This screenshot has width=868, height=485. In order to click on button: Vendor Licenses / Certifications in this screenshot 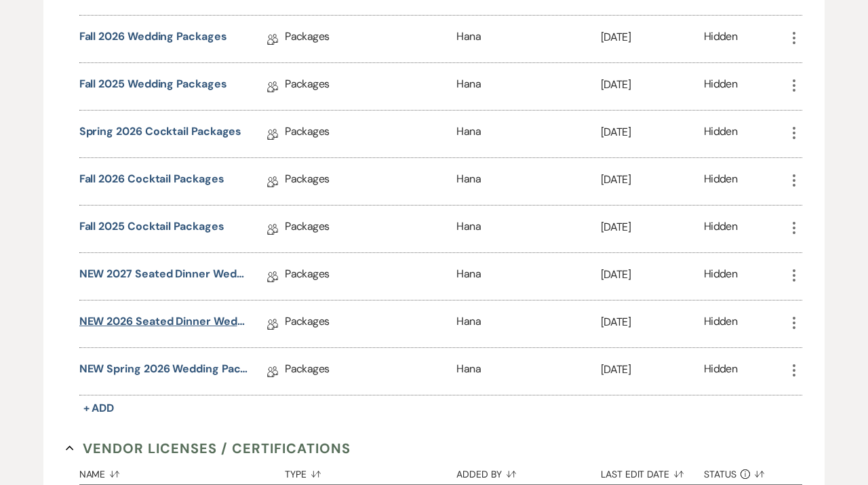, I will do `click(208, 449)`.